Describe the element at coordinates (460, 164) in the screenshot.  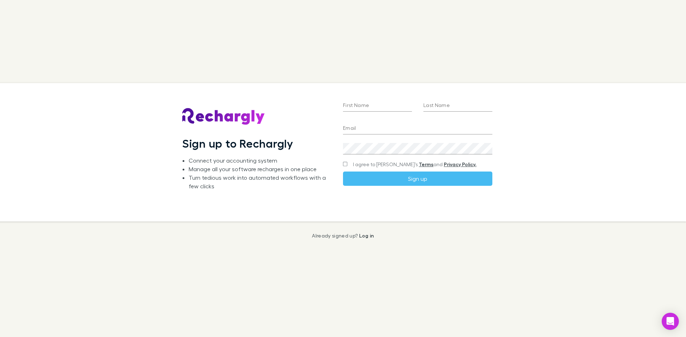
I see `a: Privacy Policy.` at that location.